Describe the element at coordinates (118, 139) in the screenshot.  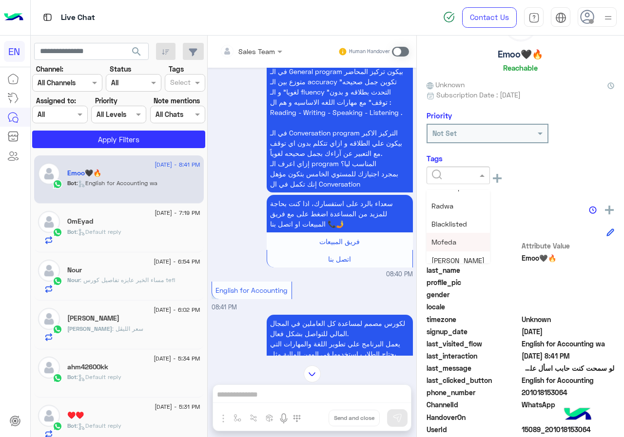
I see `button: Apply Filters` at that location.